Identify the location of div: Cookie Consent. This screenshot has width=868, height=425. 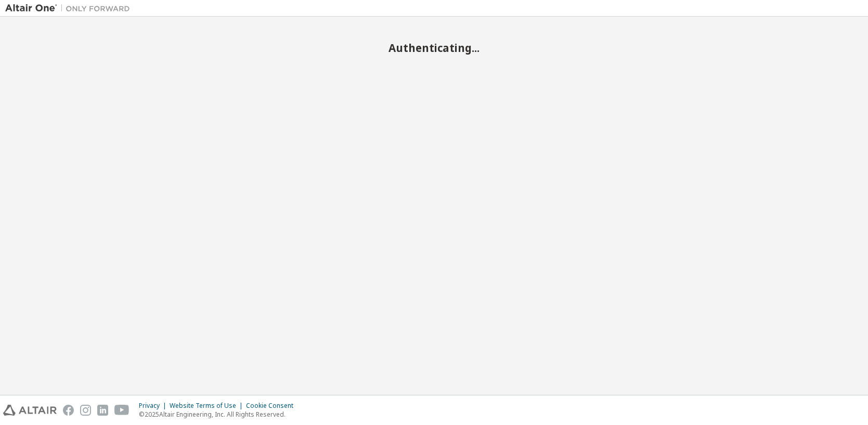
(273, 406).